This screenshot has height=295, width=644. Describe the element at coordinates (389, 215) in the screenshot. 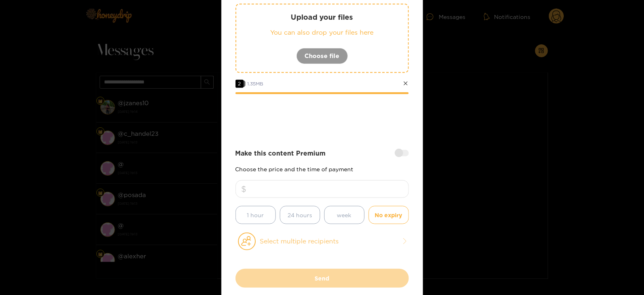

I see `button: No expiry` at that location.